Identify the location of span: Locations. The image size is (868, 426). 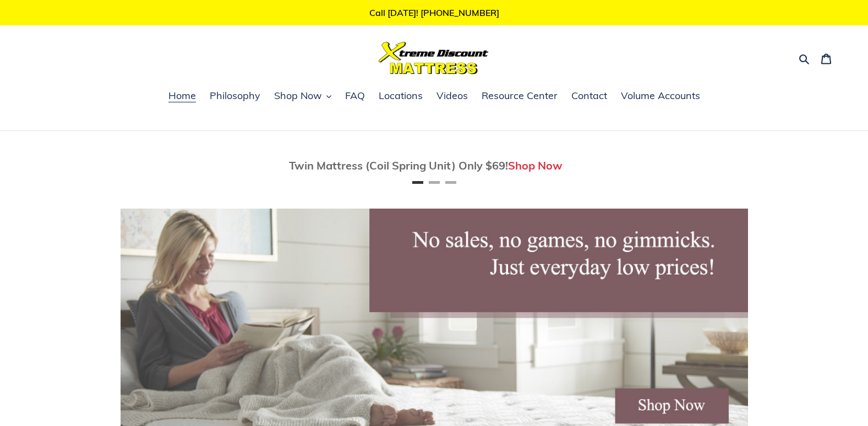
(401, 96).